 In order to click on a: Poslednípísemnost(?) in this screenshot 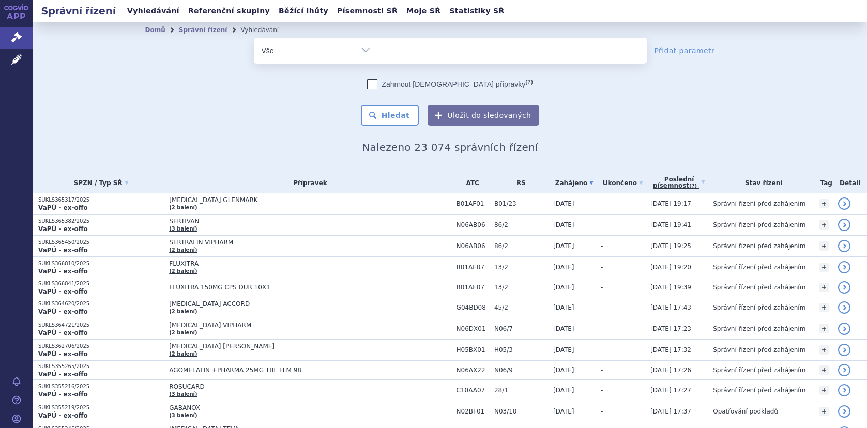, I will do `click(679, 183)`.